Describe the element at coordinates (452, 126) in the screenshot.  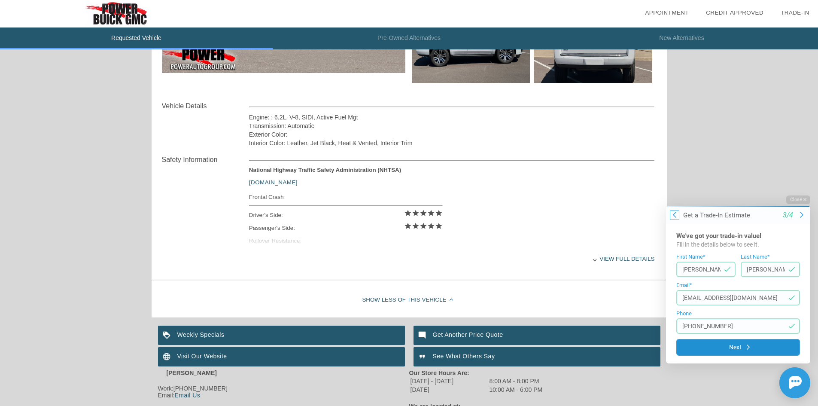
I see `div: Transmission: Automatic` at that location.